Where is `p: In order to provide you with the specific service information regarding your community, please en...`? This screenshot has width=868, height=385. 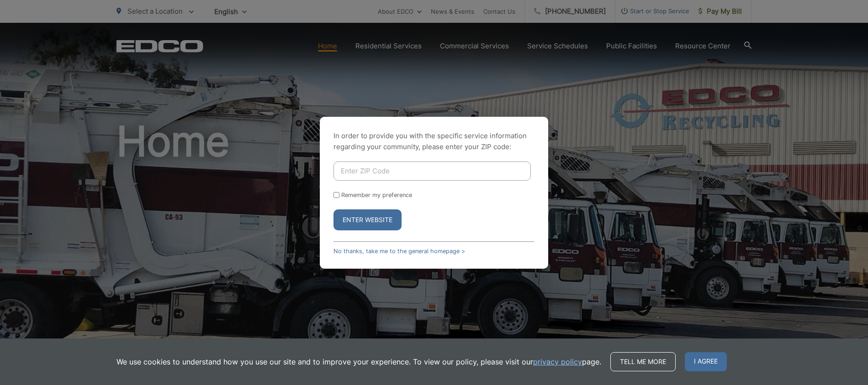
p: In order to provide you with the specific service information regarding your community, please en... is located at coordinates (434, 141).